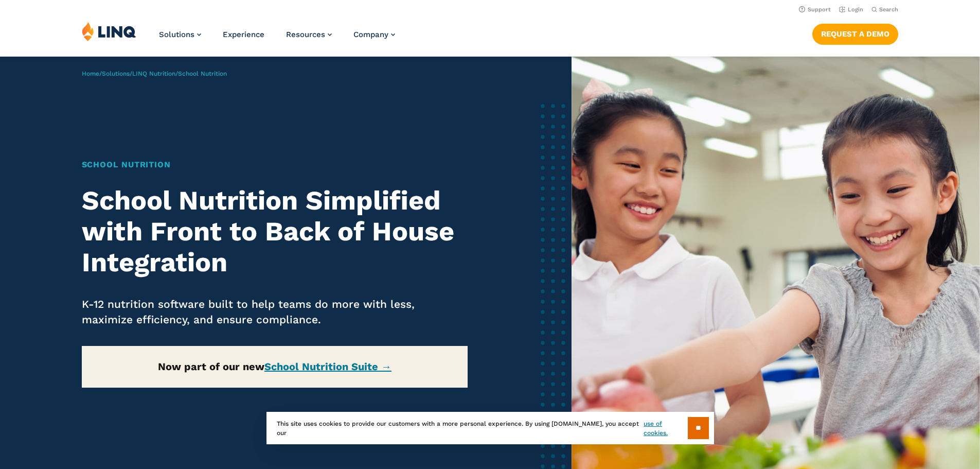 The width and height of the screenshot is (980, 469). I want to click on a: Company, so click(374, 35).